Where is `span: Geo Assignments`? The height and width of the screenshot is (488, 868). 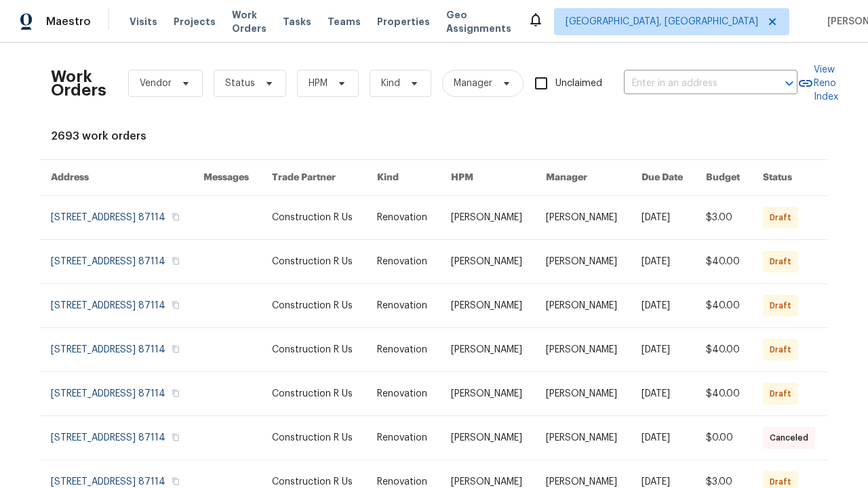
span: Geo Assignments is located at coordinates (479, 22).